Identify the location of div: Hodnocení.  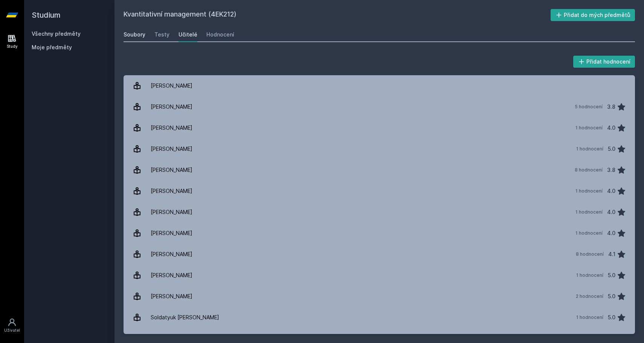
(220, 34).